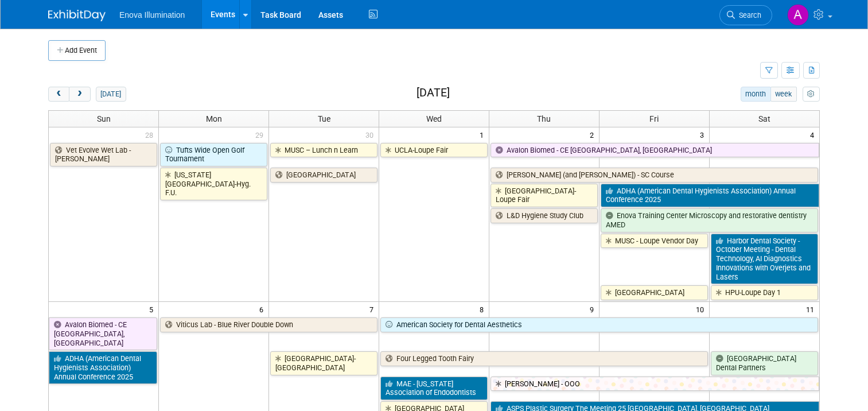 Image resolution: width=868 pixels, height=411 pixels. I want to click on span: 10, so click(702, 309).